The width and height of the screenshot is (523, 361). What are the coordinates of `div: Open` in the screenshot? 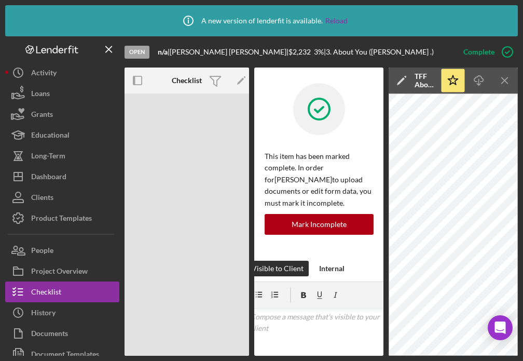 It's located at (137, 52).